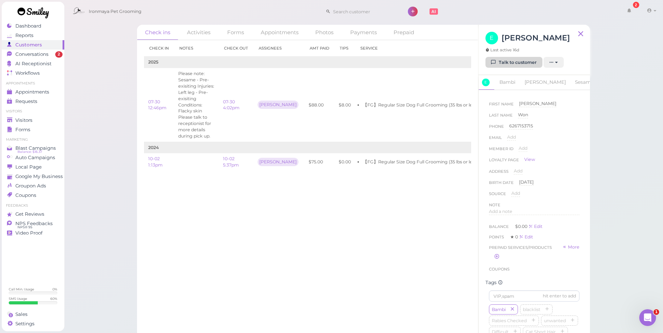  Describe the element at coordinates (636, 5) in the screenshot. I see `div: 2` at that location.